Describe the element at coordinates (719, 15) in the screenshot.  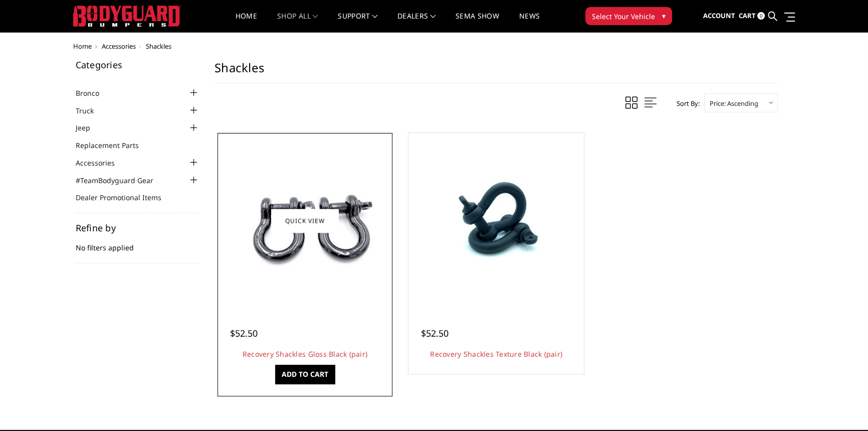
I see `span: Account` at that location.